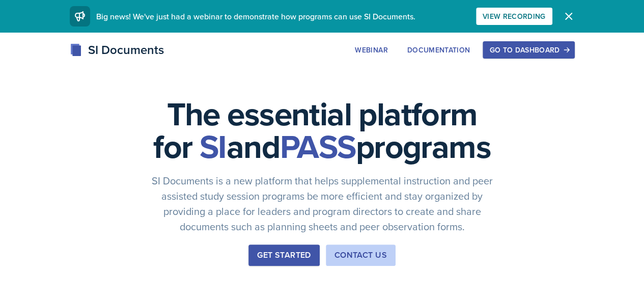 Image resolution: width=644 pixels, height=298 pixels. I want to click on button: Documentation, so click(439, 50).